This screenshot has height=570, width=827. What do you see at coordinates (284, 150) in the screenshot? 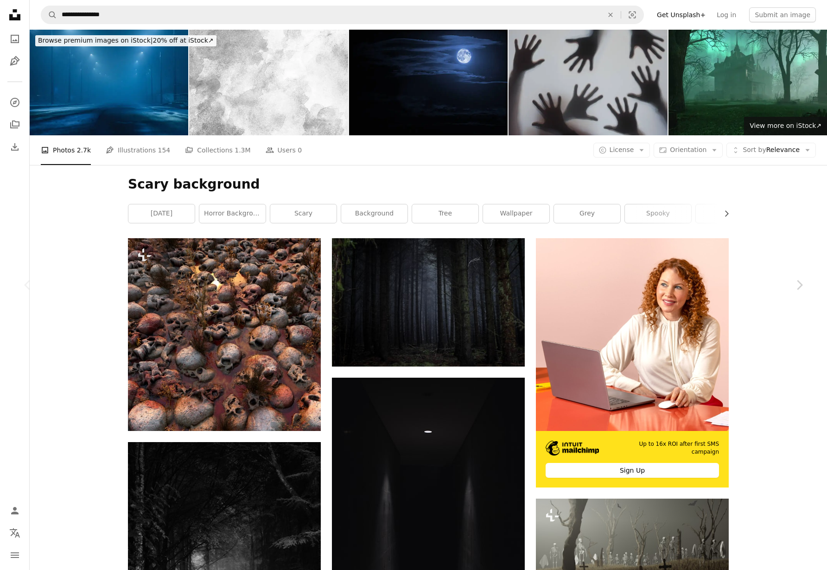
I see `a: Users 0` at bounding box center [284, 150].